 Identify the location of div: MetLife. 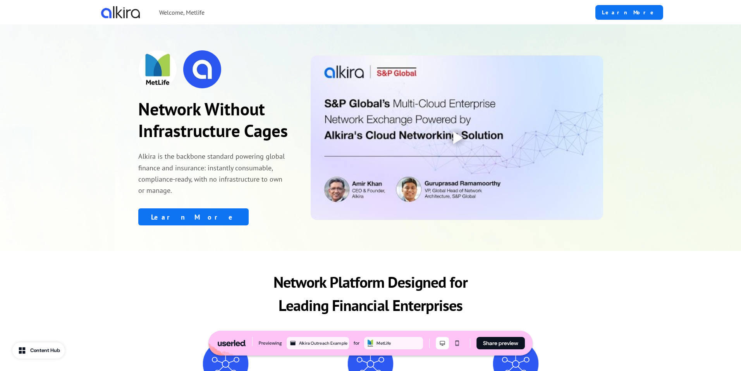
(399, 343).